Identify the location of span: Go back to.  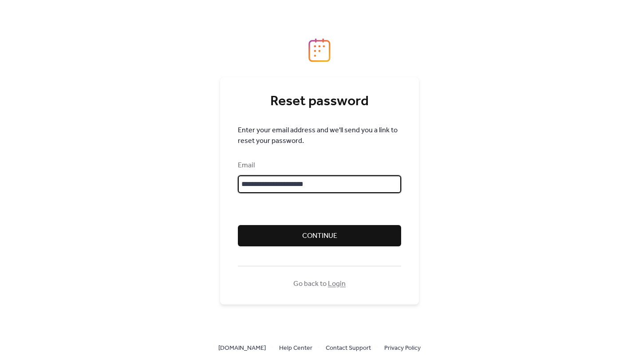
(320, 284).